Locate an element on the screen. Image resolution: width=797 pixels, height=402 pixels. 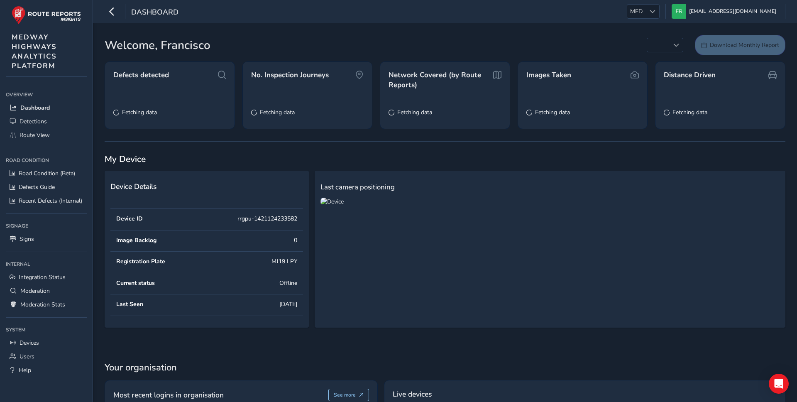
a: Route View is located at coordinates (46, 135).